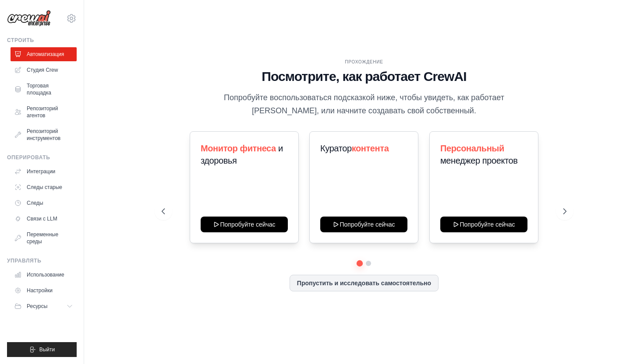 The image size is (644, 364). I want to click on a: Использование, so click(43, 275).